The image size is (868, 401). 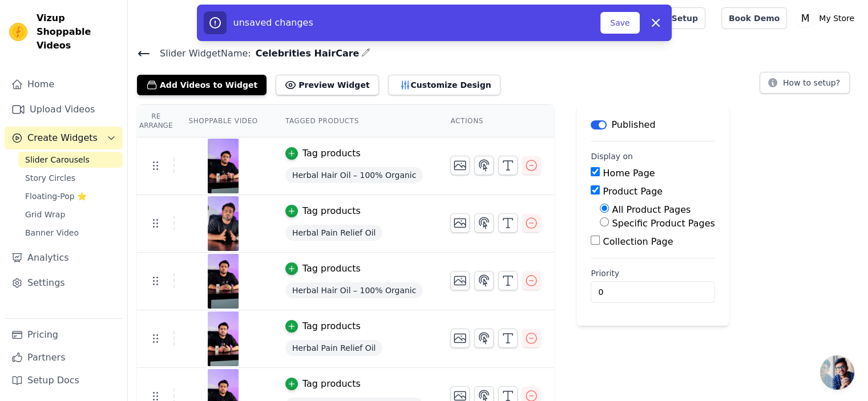 What do you see at coordinates (156, 121) in the screenshot?
I see `th: Re Arrange` at bounding box center [156, 121].